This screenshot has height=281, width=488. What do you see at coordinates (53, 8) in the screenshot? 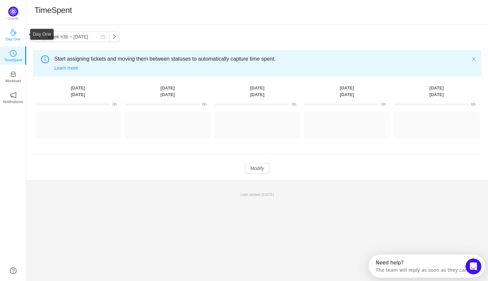
I see `div: Need help?` at bounding box center [53, 8].